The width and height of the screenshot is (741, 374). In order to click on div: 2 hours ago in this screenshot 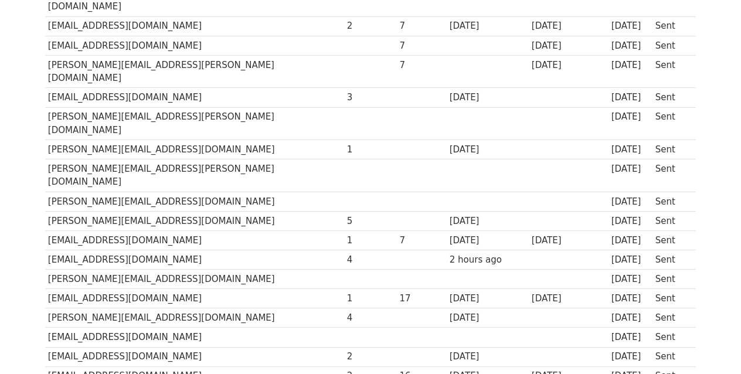, I will do `click(488, 260)`.